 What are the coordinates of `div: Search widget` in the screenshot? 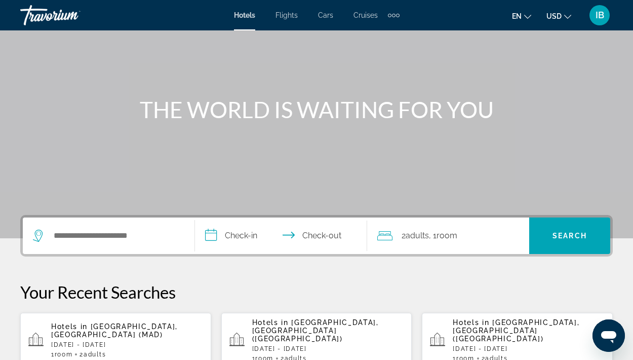 It's located at (317, 236).